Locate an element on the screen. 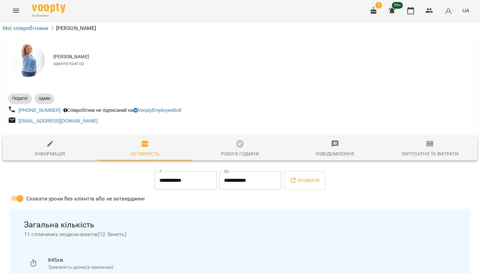 The height and width of the screenshot is (273, 480). p: Тривалість уроку(в хвилинах) is located at coordinates (249, 267).